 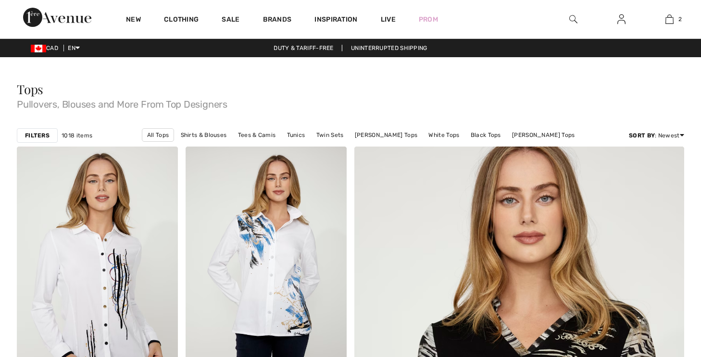 What do you see at coordinates (77, 136) in the screenshot?
I see `span: 1018 items` at bounding box center [77, 136].